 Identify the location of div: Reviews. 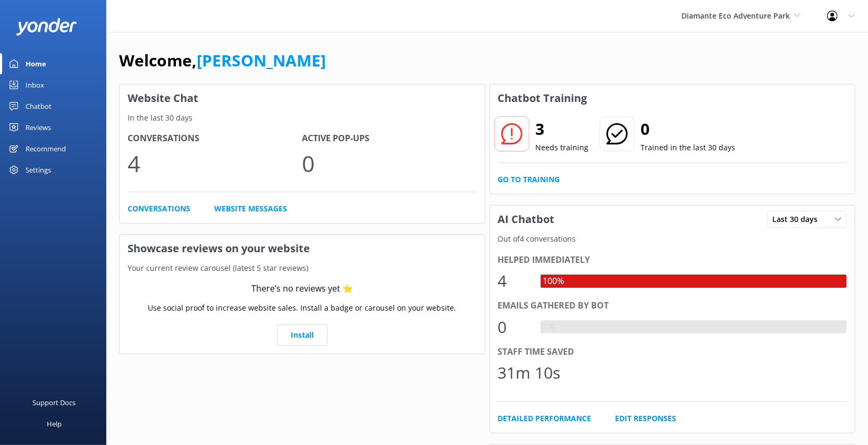
(39, 127).